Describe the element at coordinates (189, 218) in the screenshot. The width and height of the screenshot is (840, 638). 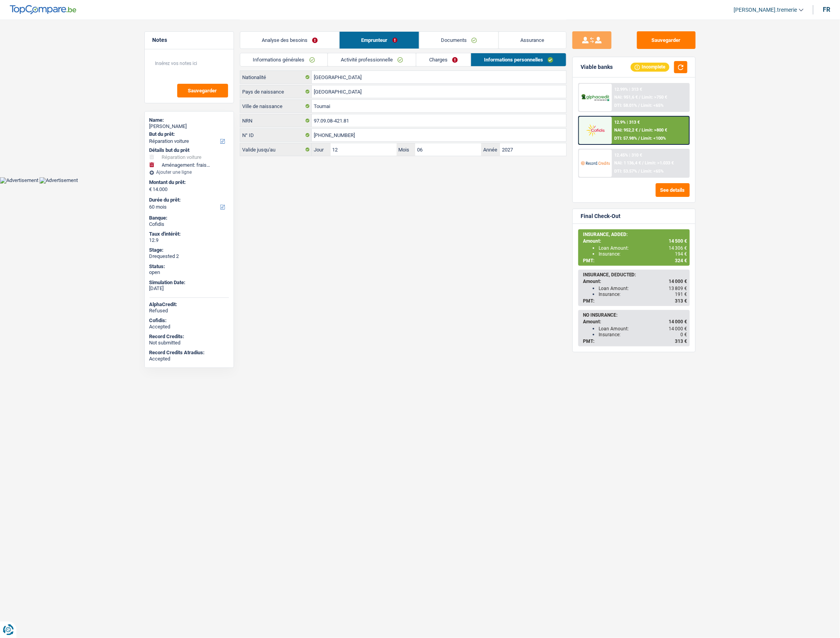
I see `div: Banque:` at that location.